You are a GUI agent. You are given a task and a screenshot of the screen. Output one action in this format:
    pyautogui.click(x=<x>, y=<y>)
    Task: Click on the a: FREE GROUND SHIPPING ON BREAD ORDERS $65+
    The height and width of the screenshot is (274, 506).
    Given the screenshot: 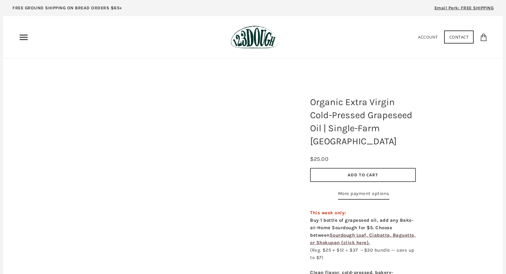 What is the action you would take?
    pyautogui.click(x=67, y=10)
    